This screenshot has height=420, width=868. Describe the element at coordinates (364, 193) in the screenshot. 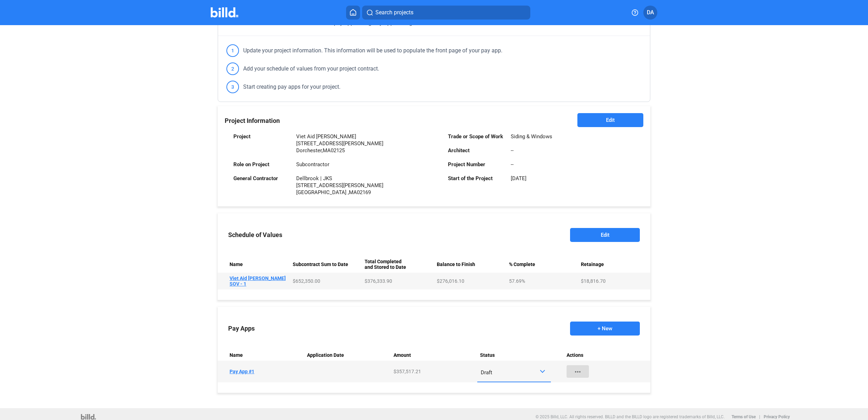

I see `span: 02169` at that location.